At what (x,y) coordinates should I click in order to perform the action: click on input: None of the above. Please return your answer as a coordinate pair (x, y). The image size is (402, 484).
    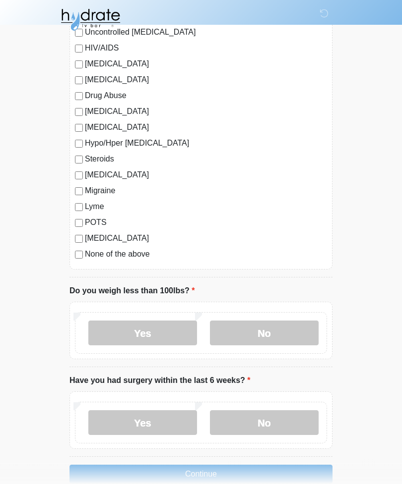
    Looking at the image, I should click on (79, 255).